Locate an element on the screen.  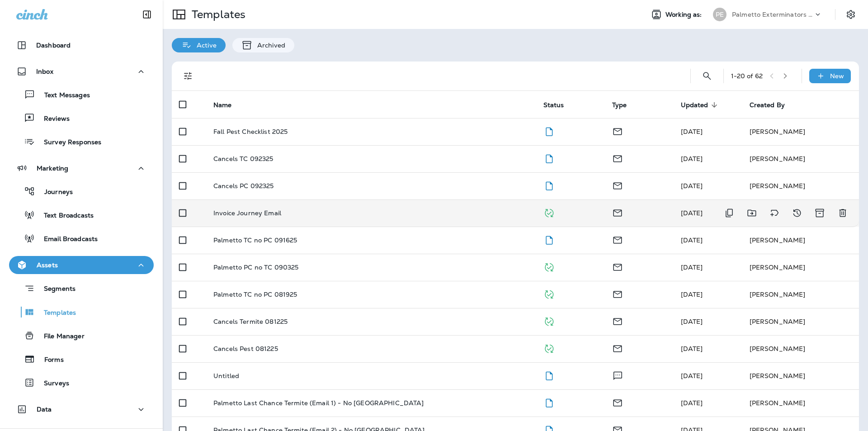
p: New is located at coordinates (837, 76).